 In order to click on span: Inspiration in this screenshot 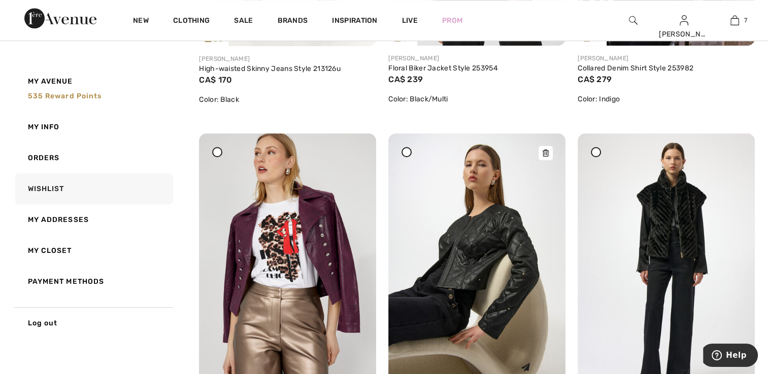, I will do `click(354, 21)`.